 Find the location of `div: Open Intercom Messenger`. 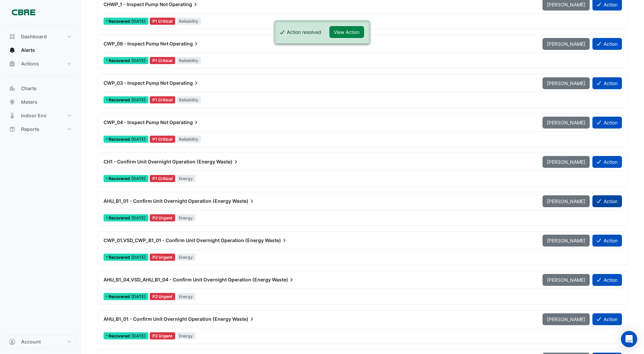

div: Open Intercom Messenger is located at coordinates (629, 339).